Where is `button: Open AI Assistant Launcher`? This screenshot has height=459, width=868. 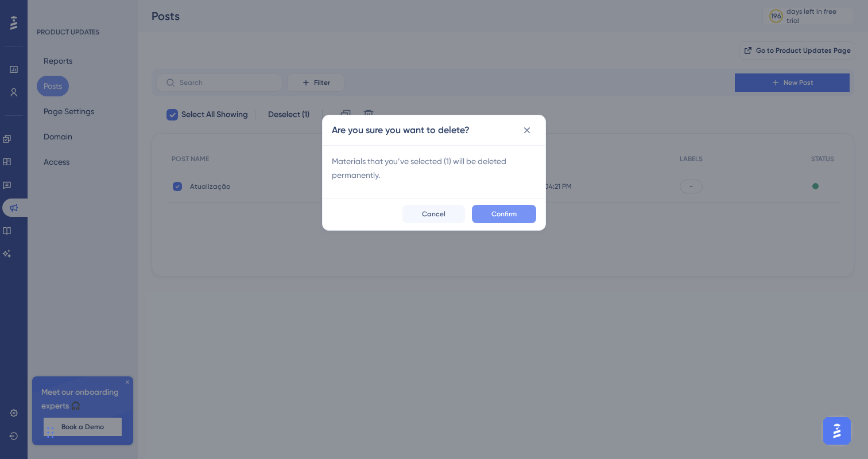
button: Open AI Assistant Launcher is located at coordinates (17, 17).